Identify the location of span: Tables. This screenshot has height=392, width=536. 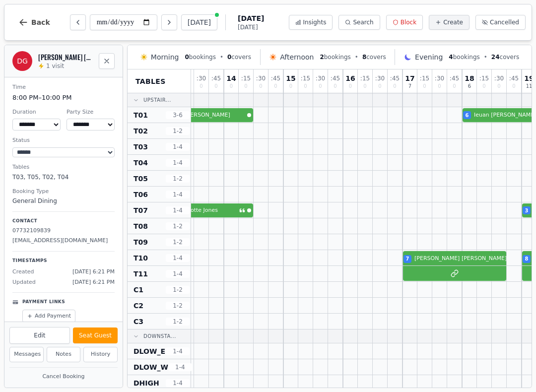
(150, 82).